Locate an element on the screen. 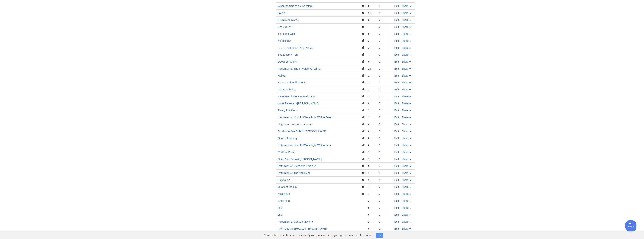 This screenshot has height=239, width=644. a: Instrumental: How To Win A Fight With A Bear is located at coordinates (305, 145).